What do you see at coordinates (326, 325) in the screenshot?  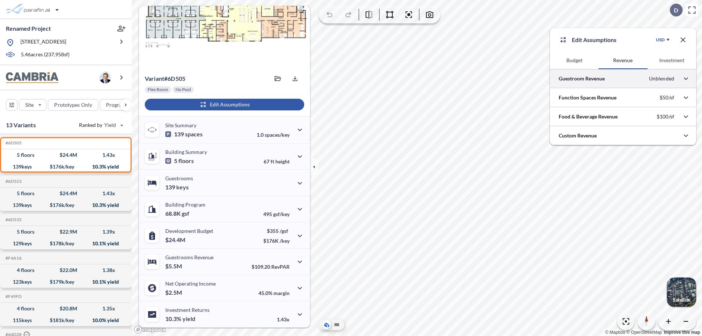 I see `button: Aerial View` at bounding box center [326, 325].